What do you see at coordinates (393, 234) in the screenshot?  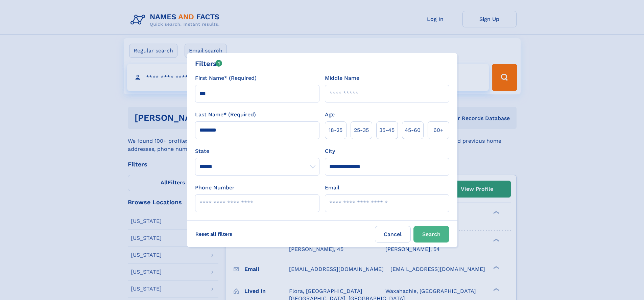 I see `label: Cancel` at bounding box center [393, 234].